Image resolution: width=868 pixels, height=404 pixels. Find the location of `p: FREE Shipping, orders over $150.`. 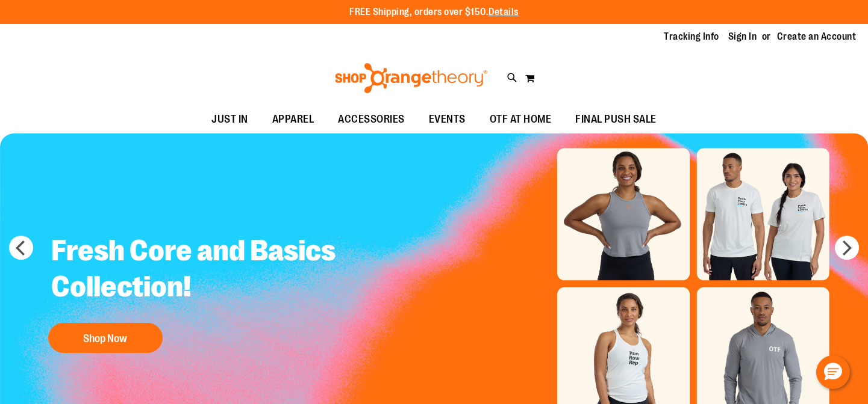

p: FREE Shipping, orders over $150. is located at coordinates (434, 12).